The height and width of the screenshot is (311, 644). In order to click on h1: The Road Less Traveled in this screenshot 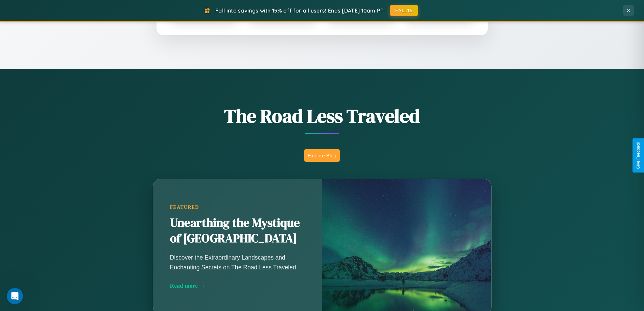, I will do `click(322, 116)`.